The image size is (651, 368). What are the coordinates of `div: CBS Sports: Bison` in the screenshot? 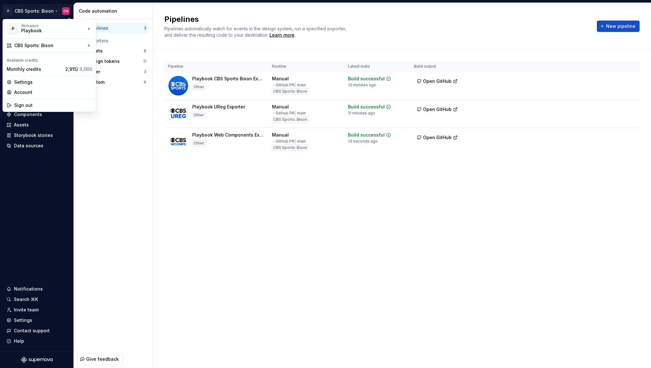 It's located at (50, 46).